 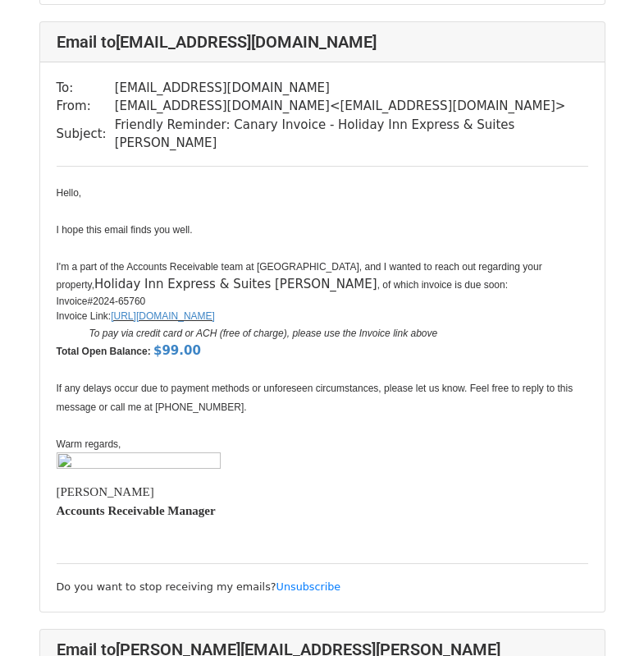 What do you see at coordinates (137, 511) in the screenshot?
I see `font: Accounts Receivable Manager` at bounding box center [137, 511].